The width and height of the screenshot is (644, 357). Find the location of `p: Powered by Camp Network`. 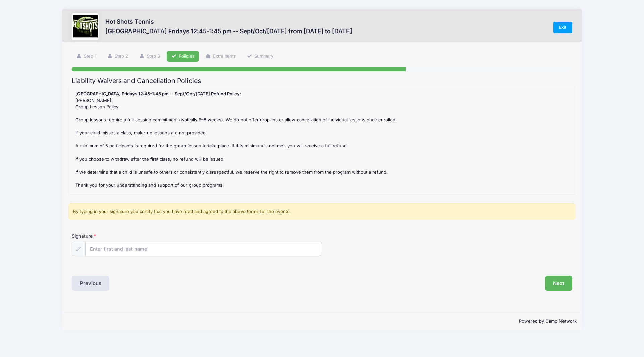

p: Powered by Camp Network is located at coordinates (322, 321).